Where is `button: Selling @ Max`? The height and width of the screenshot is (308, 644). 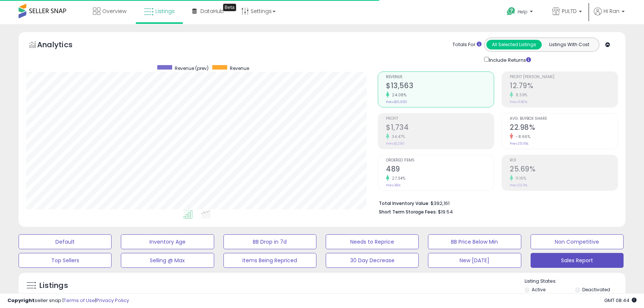 button: Selling @ Max is located at coordinates (168, 260).